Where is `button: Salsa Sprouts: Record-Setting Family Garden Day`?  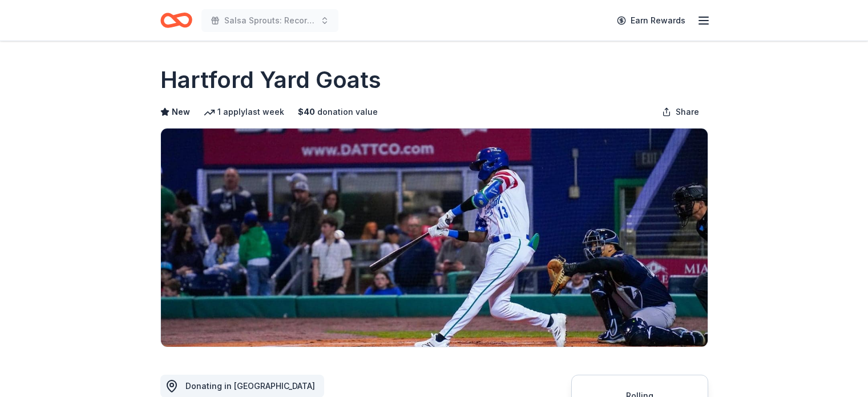
button: Salsa Sprouts: Record-Setting Family Garden Day is located at coordinates (270, 20).